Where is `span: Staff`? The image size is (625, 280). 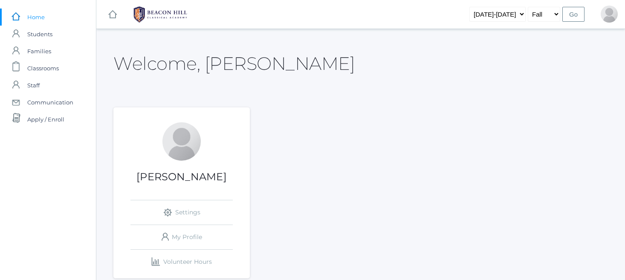 span: Staff is located at coordinates (33, 85).